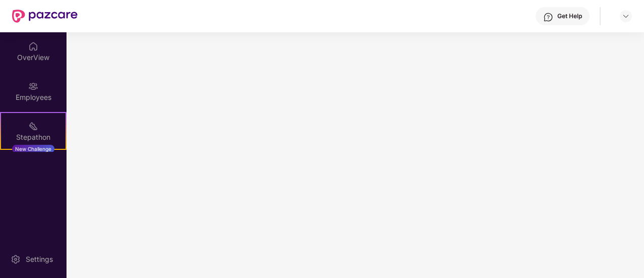 This screenshot has width=644, height=278. I want to click on img: New Pazcare Logo, so click(45, 16).